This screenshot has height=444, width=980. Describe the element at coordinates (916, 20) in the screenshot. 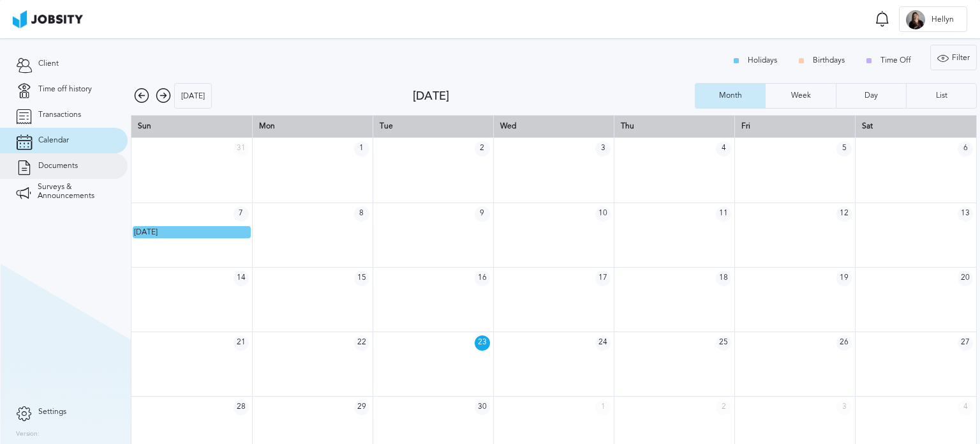

I see `div: H` at that location.